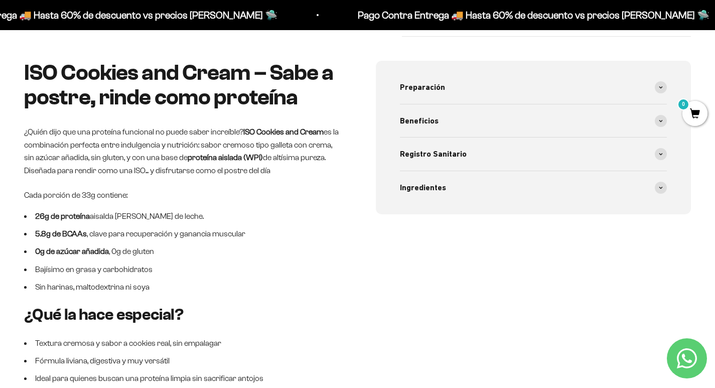  I want to click on strong: 0g de azúcar añadida, so click(72, 251).